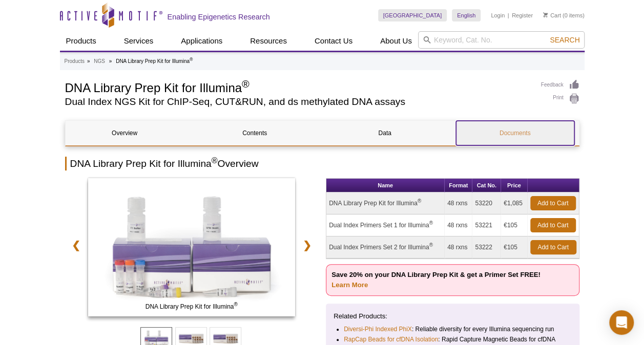  Describe the element at coordinates (349, 285) in the screenshot. I see `a: Learn More` at that location.